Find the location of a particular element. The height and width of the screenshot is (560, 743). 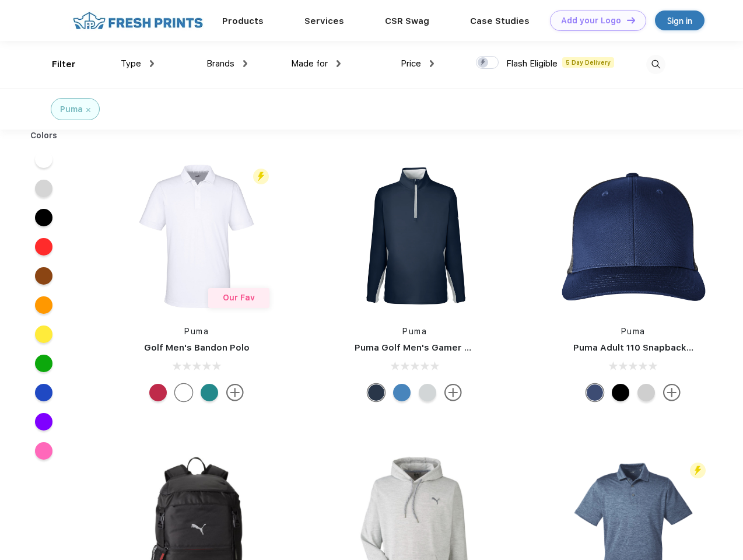

span: Type is located at coordinates (131, 64).